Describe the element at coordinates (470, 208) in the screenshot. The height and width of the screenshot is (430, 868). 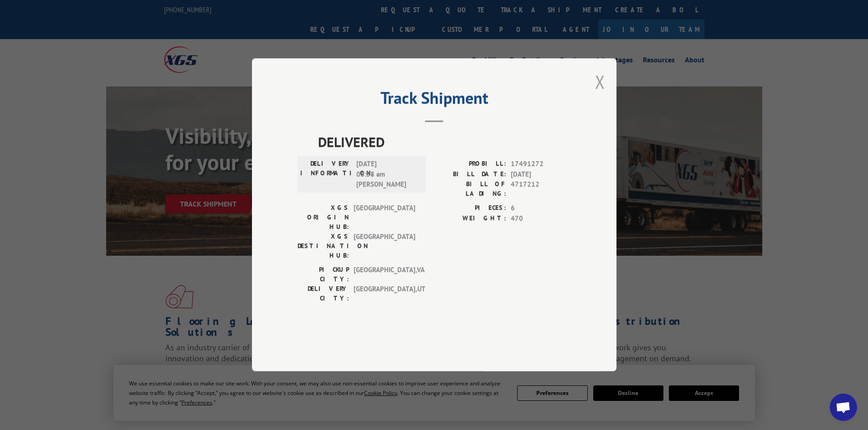
I see `label: PIECES:` at that location.